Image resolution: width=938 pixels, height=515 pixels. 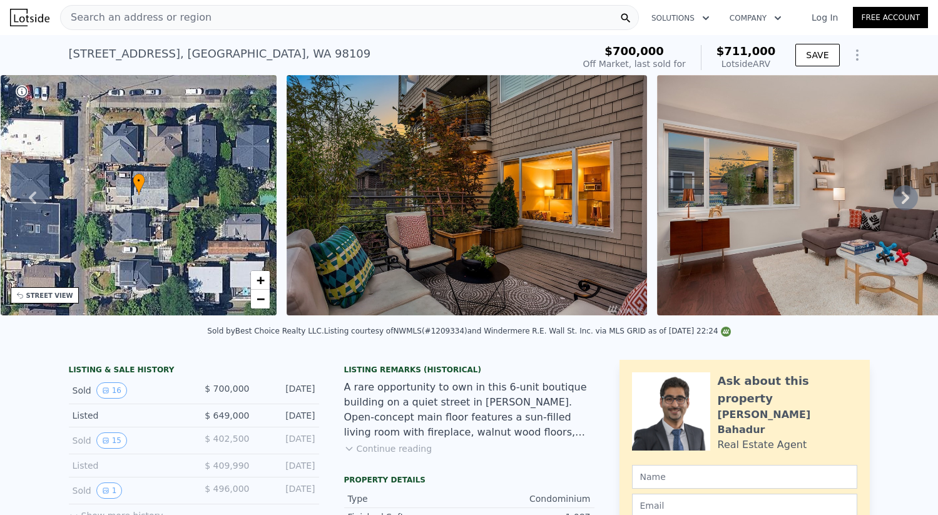 I want to click on div: Condominium, so click(x=530, y=498).